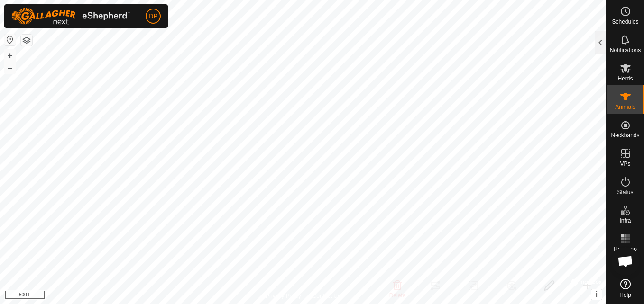 The image size is (644, 304). I want to click on span: Notifications, so click(625, 50).